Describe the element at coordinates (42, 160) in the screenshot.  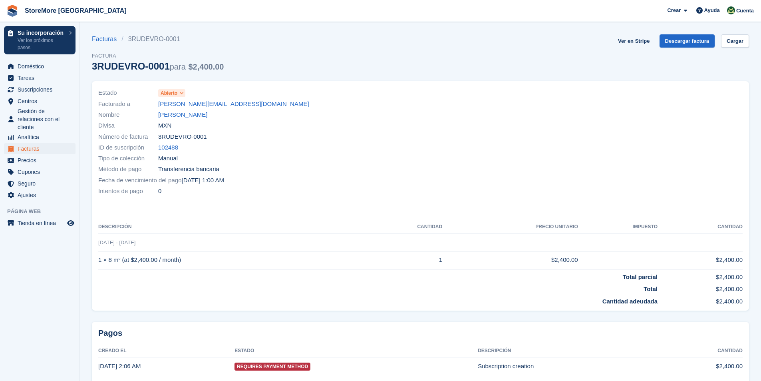
I see `span: Precios` at that location.